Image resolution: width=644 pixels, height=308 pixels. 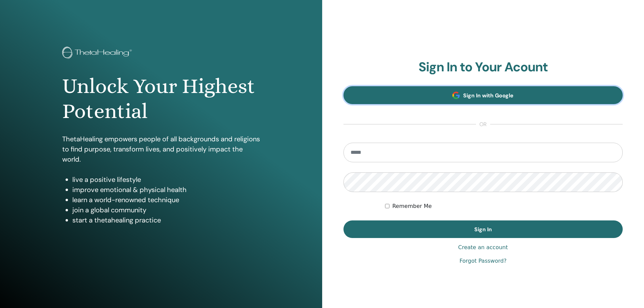 What do you see at coordinates (166, 200) in the screenshot?
I see `li: learn a world-renowned technique` at bounding box center [166, 200].